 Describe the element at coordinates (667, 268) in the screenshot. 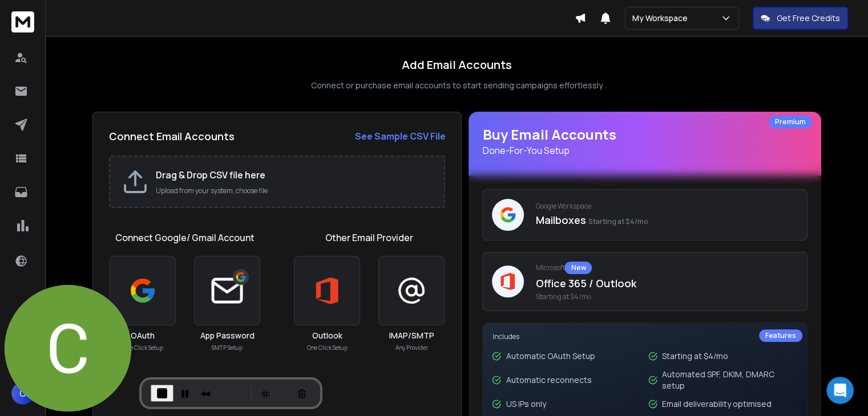

I see `p: Microsoft` at that location.